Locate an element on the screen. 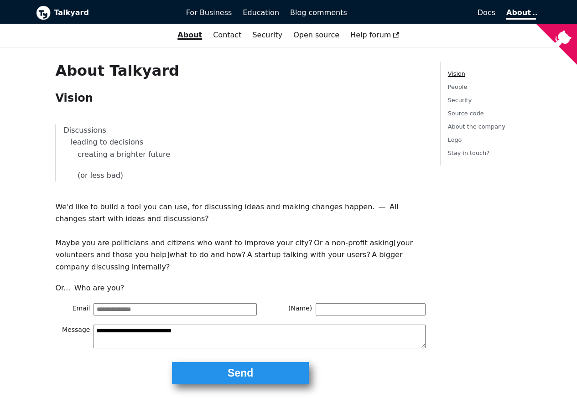 This screenshot has width=577, height=398. a: Source code is located at coordinates (465, 113).